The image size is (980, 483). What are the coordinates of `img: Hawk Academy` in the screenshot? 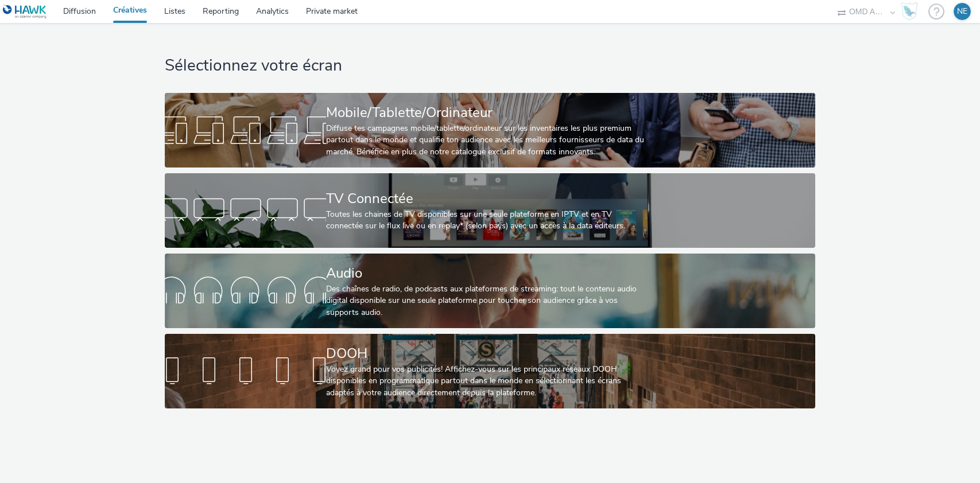 It's located at (909, 12).